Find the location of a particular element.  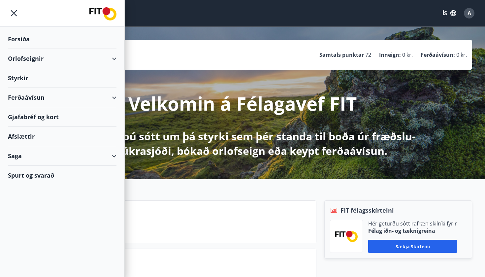

p: Samtals punktar is located at coordinates (341, 55).